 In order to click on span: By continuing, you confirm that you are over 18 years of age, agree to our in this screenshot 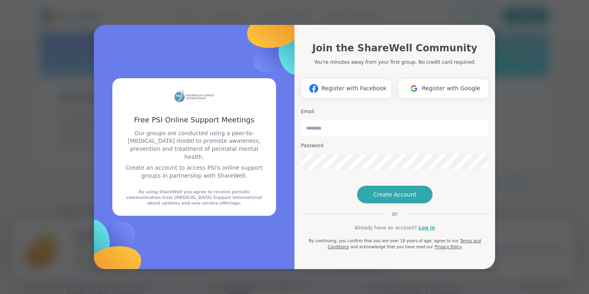, I will do `click(384, 241)`.